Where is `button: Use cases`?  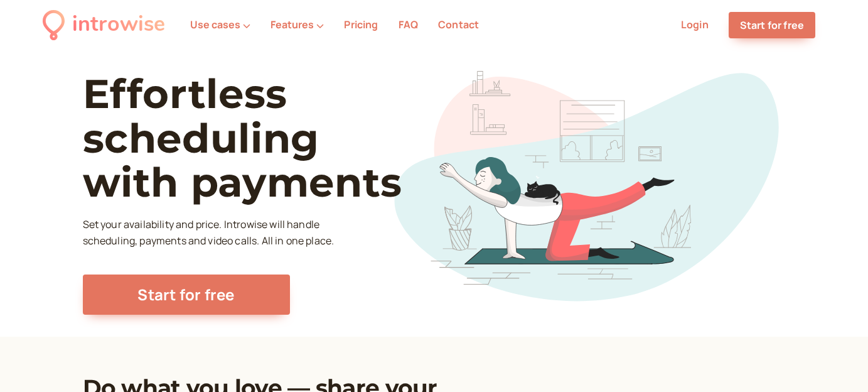 button: Use cases is located at coordinates (220, 25).